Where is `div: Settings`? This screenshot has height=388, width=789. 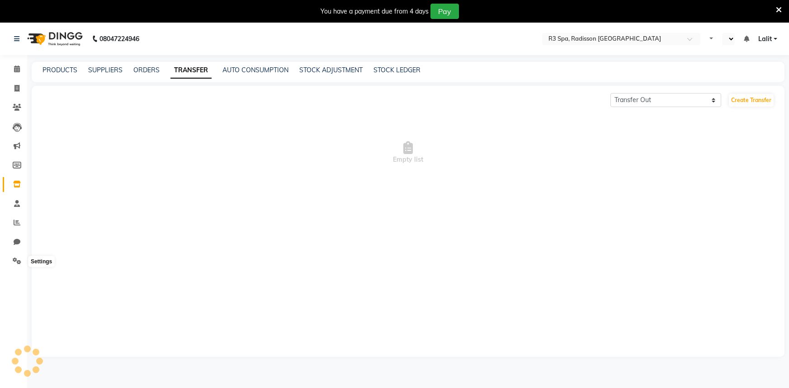
div: Settings is located at coordinates (41, 262).